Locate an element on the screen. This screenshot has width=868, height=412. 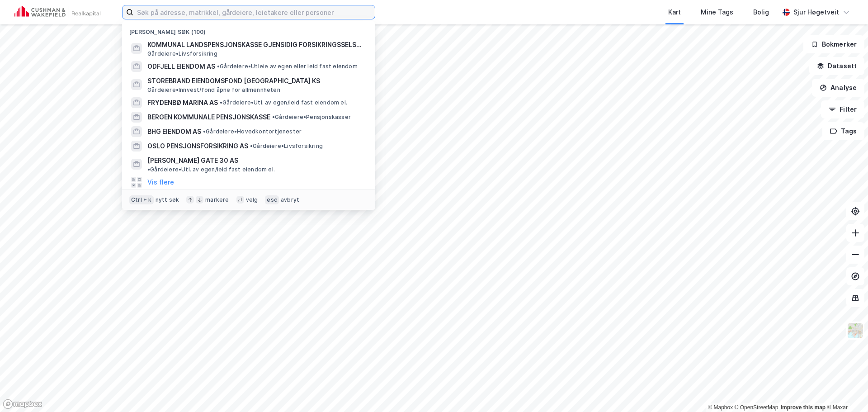
button: Vis flere is located at coordinates (161, 182).